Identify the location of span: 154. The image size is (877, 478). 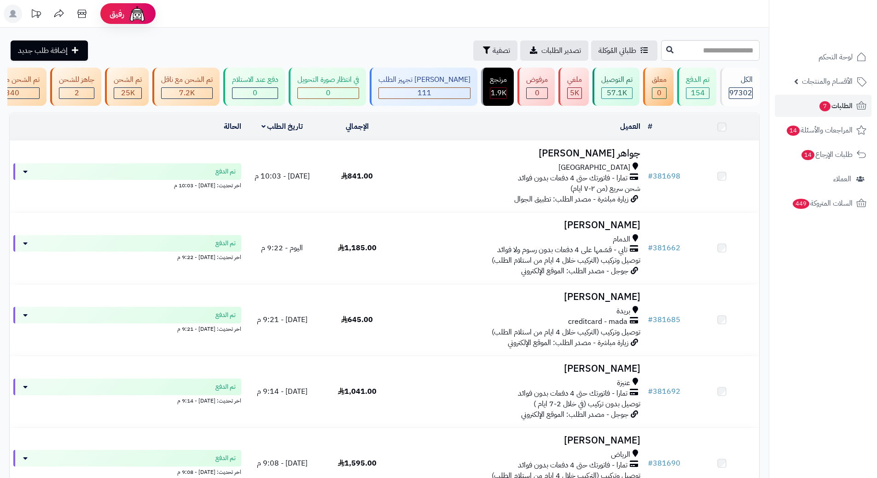
(698, 93).